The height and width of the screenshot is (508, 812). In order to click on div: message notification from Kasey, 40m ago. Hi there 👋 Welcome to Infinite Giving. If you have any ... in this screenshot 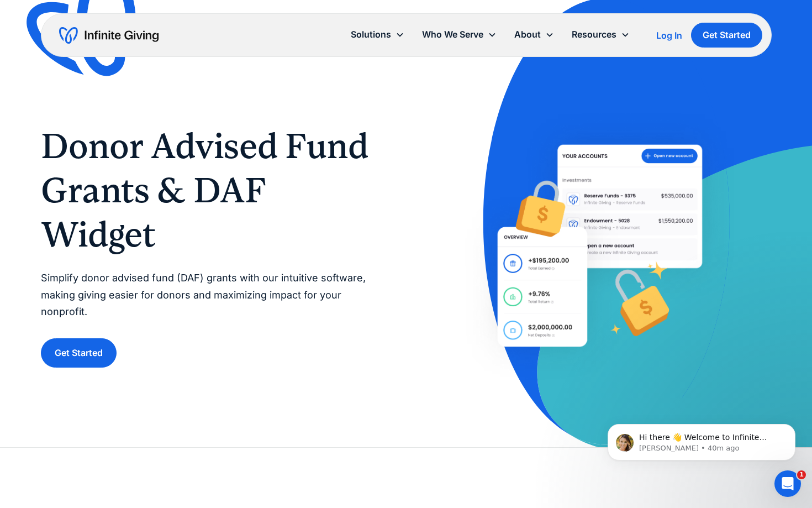, I will do `click(110, 42)`.